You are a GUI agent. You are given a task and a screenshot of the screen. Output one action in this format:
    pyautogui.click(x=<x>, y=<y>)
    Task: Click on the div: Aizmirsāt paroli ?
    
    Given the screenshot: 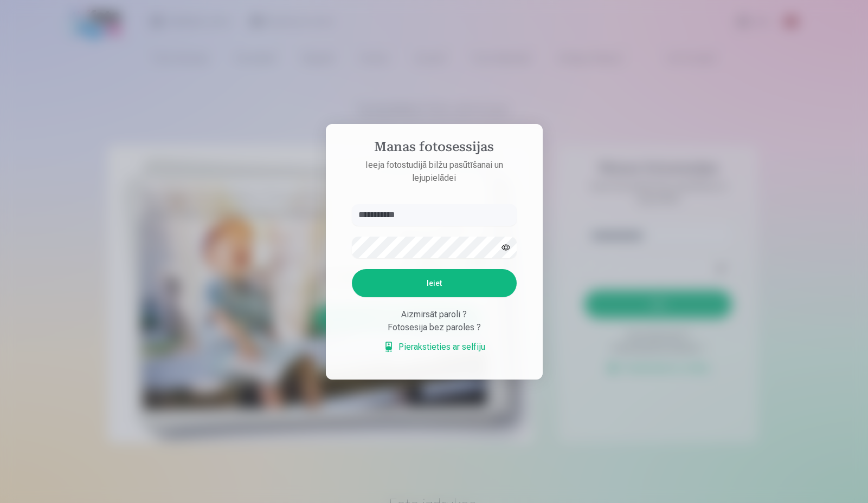 What is the action you would take?
    pyautogui.click(x=434, y=314)
    